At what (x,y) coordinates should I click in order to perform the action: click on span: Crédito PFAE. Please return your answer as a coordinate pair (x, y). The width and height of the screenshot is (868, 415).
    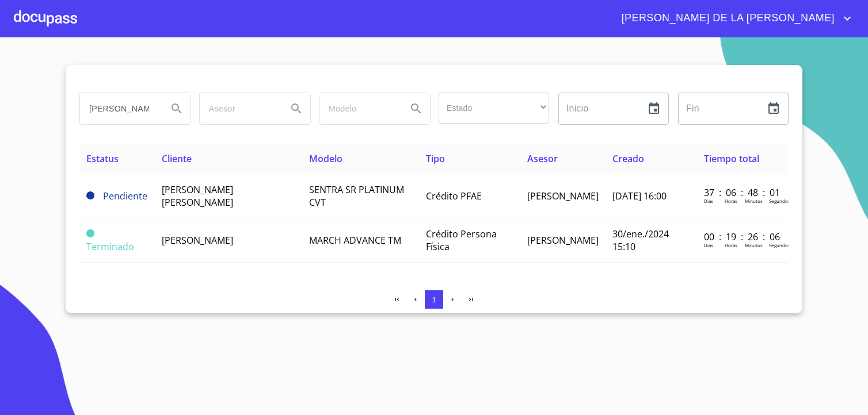
    Looking at the image, I should click on (454, 196).